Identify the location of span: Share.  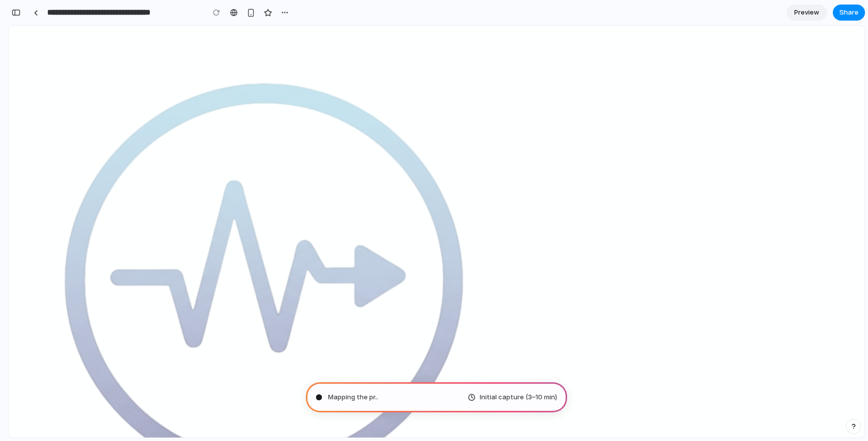
(849, 13).